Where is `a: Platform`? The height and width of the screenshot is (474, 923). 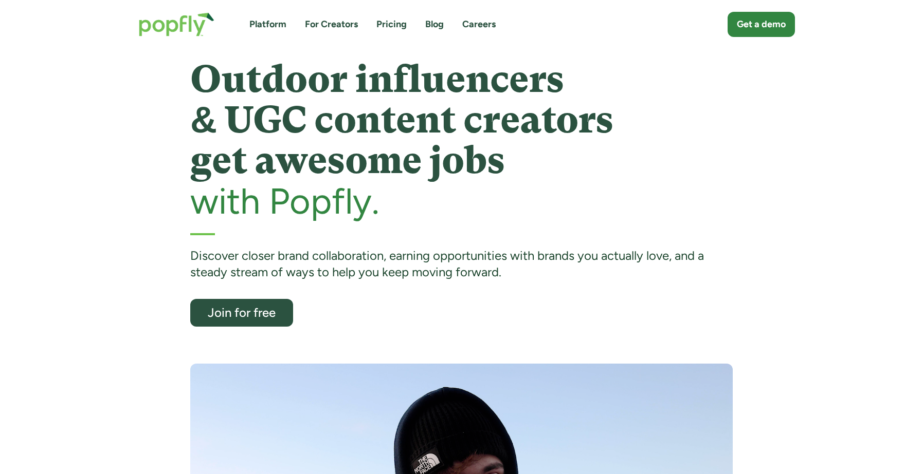
a: Platform is located at coordinates (268, 24).